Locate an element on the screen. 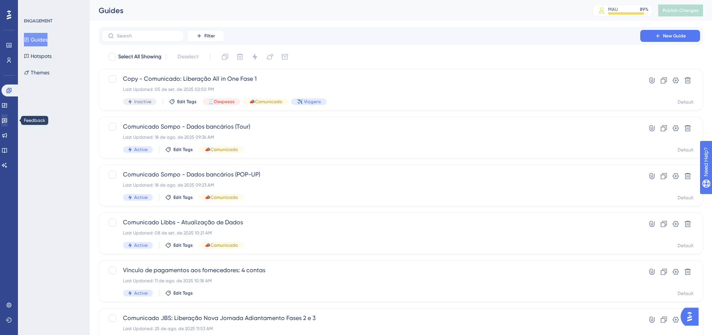  span: Copy - Comunicado: Liberação All in One Fase 1 is located at coordinates (371, 79).